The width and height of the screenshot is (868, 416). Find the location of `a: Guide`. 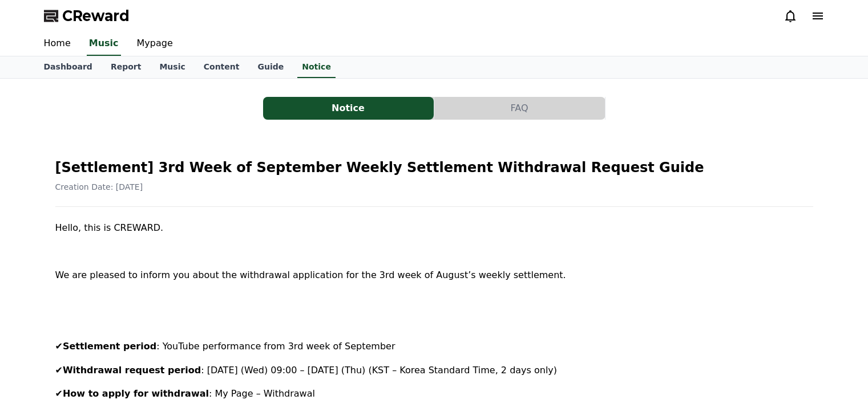

a: Guide is located at coordinates (270, 67).